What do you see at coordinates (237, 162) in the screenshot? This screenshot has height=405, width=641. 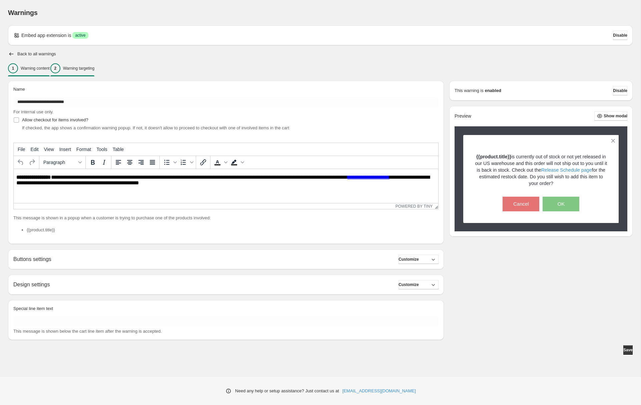 I see `div: Background color` at bounding box center [237, 162].